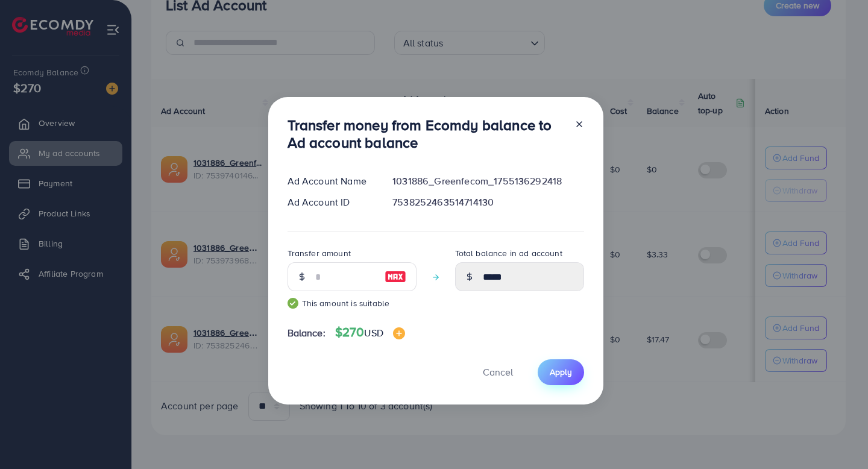 The image size is (868, 469). Describe the element at coordinates (487, 202) in the screenshot. I see `div: 7538252463514714130` at that location.